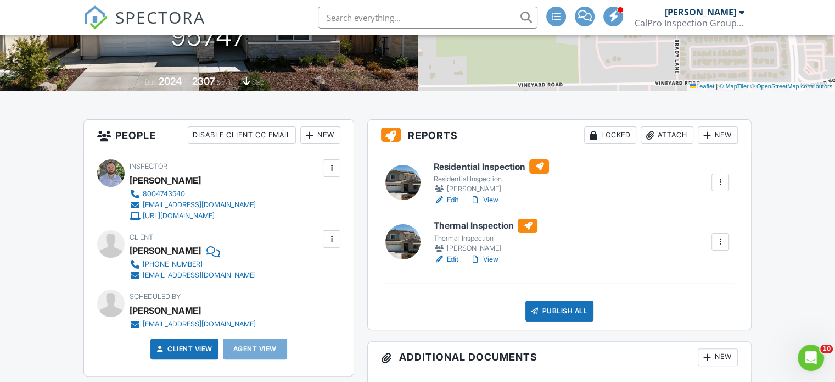 The height and width of the screenshot is (382, 835). I want to click on span: Scheduled By, so click(155, 296).